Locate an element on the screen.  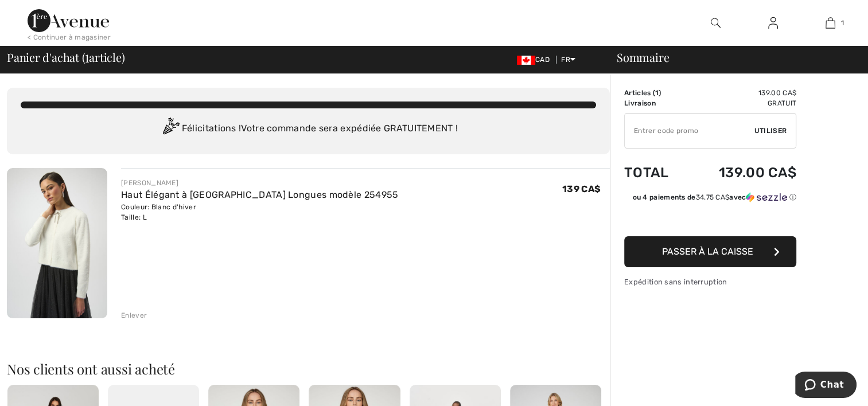
span: Passer à la caisse is located at coordinates (707, 251).